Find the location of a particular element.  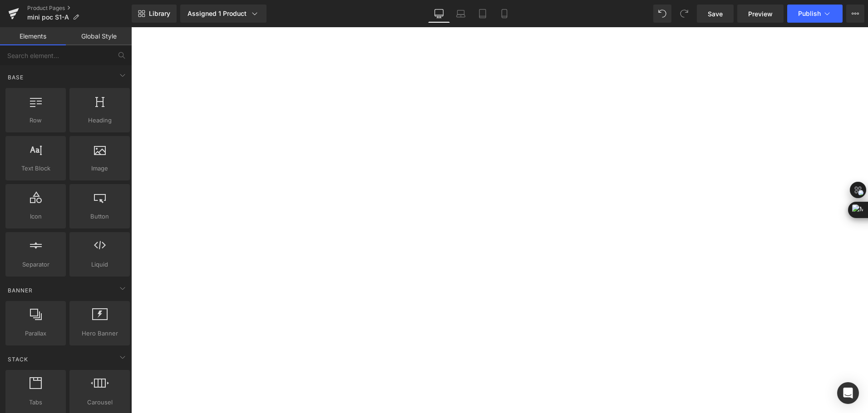

span: Separator is located at coordinates (36, 264).